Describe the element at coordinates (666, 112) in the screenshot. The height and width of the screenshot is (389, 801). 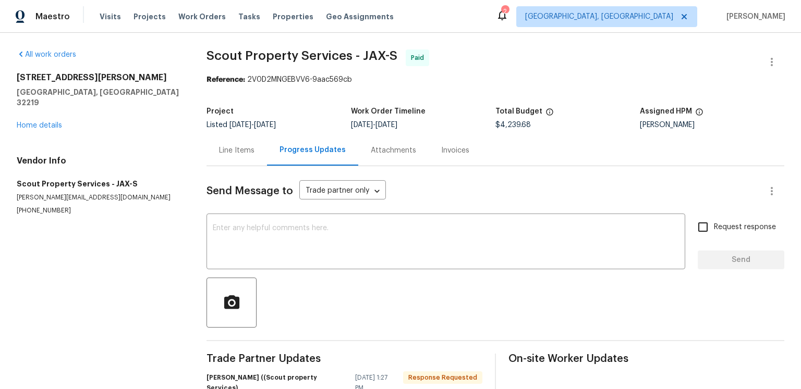
I see `h5: Assigned HPM` at that location.